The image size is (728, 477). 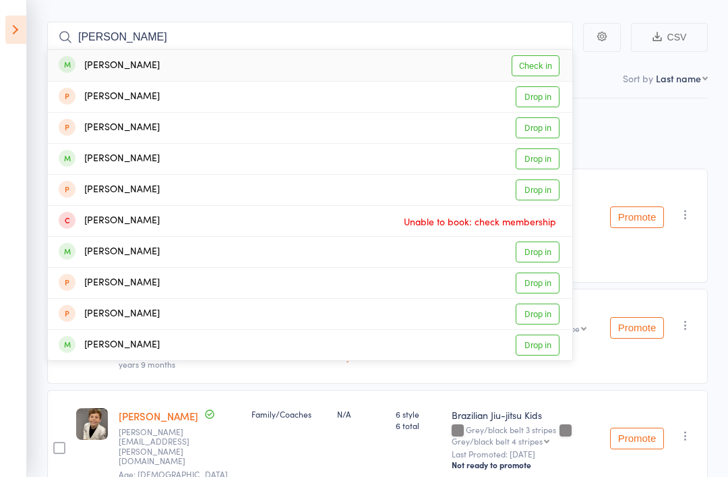 What do you see at coordinates (525, 435) in the screenshot?
I see `div: Grey/black belt 3 stripes` at bounding box center [525, 435].